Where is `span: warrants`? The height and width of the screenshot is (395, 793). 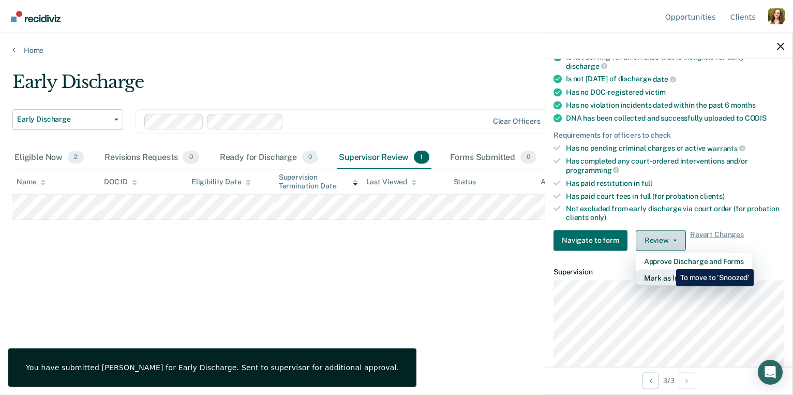
span: warrants is located at coordinates (726, 148).